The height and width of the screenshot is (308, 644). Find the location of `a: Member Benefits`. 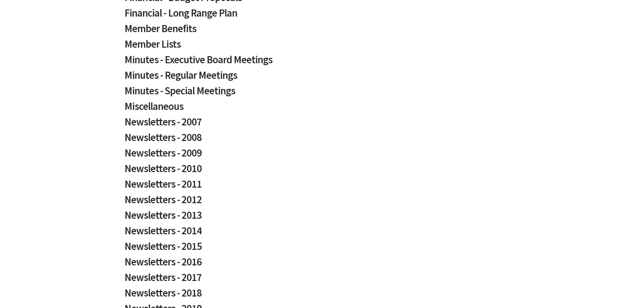

a: Member Benefits is located at coordinates (322, 31).